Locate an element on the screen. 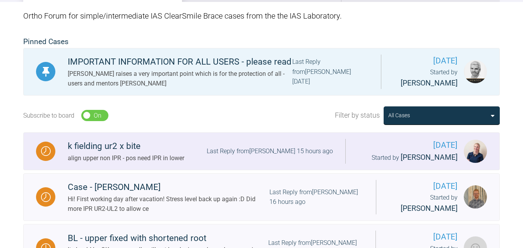 The height and width of the screenshot is (248, 523). div: k fielding ur2 x bite is located at coordinates (126, 146).